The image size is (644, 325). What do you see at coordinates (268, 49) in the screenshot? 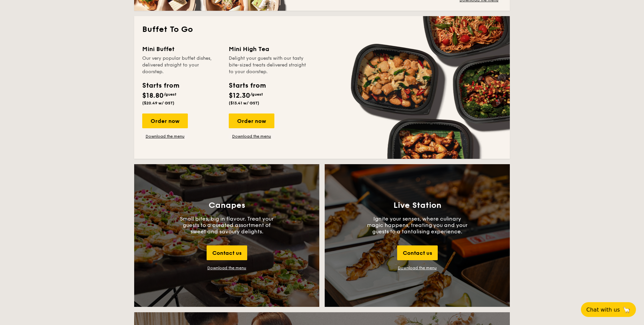
I see `div: Mini High Tea` at bounding box center [268, 49].